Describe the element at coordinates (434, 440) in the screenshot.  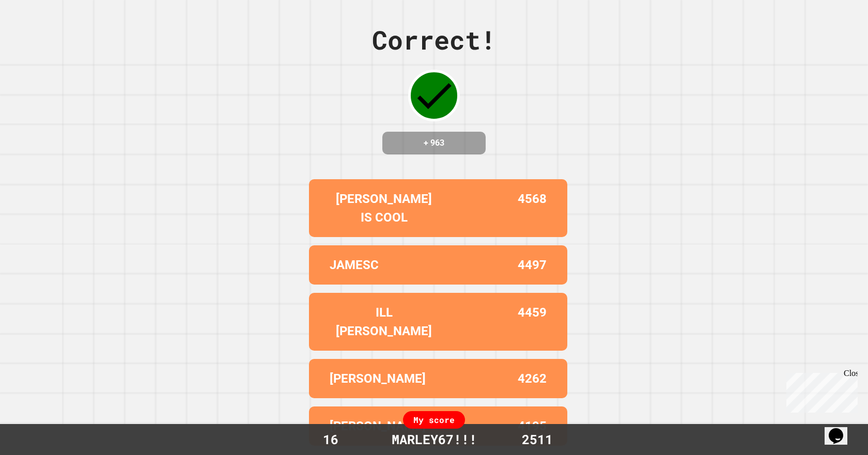
I see `div: MARLEY67!!!` at that location.